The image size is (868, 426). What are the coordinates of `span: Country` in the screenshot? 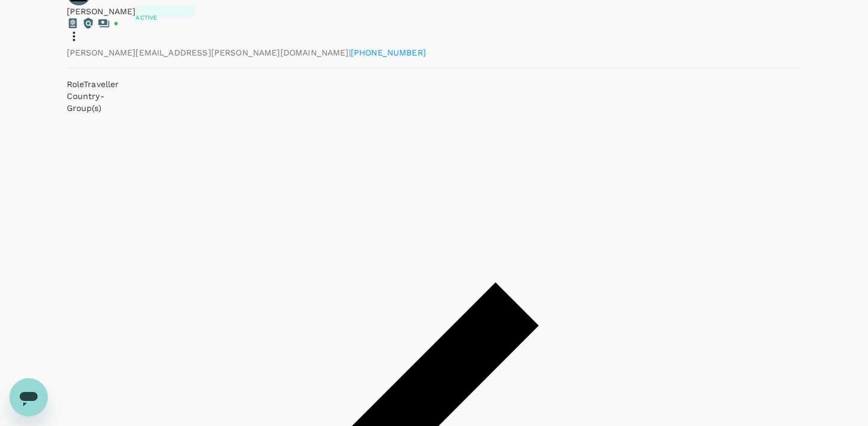 It's located at (84, 96).